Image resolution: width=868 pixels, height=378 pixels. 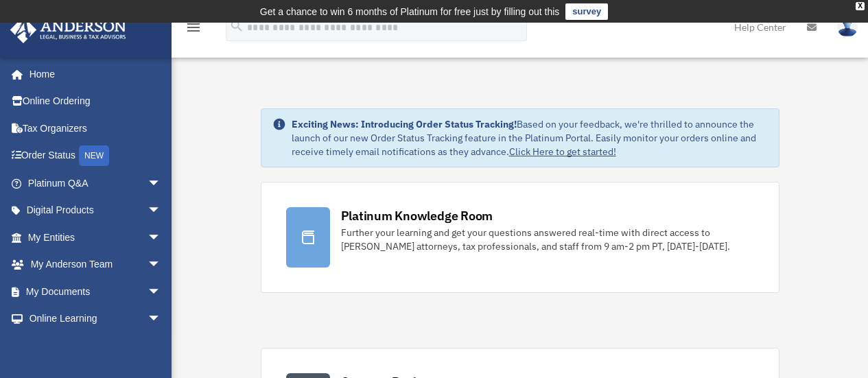 I want to click on div: Get a chance to win 6 months of Platinum for free just by filling out this, so click(x=410, y=12).